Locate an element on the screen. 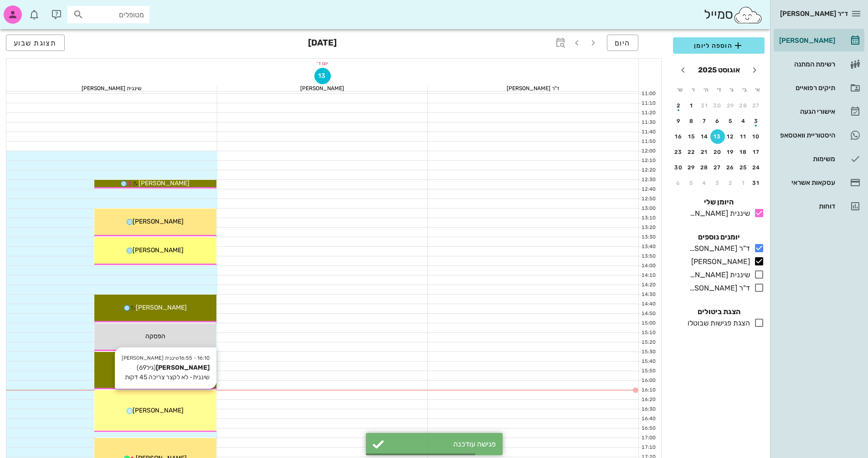 The image size is (868, 458). div: 14:30 is located at coordinates (648, 295).